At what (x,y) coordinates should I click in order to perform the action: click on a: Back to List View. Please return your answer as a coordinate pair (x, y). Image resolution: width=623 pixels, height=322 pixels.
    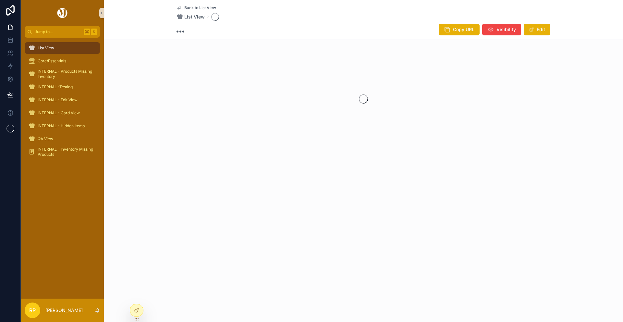
    Looking at the image, I should click on (196, 8).